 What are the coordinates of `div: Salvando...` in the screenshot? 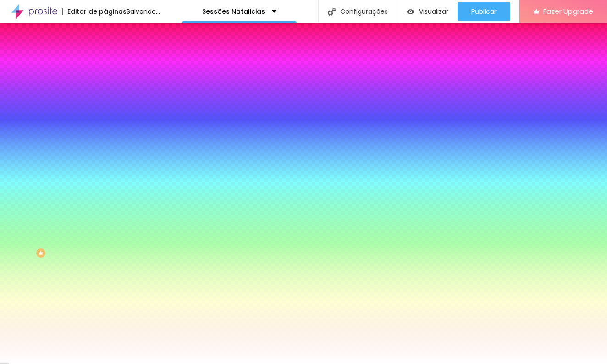 It's located at (143, 12).